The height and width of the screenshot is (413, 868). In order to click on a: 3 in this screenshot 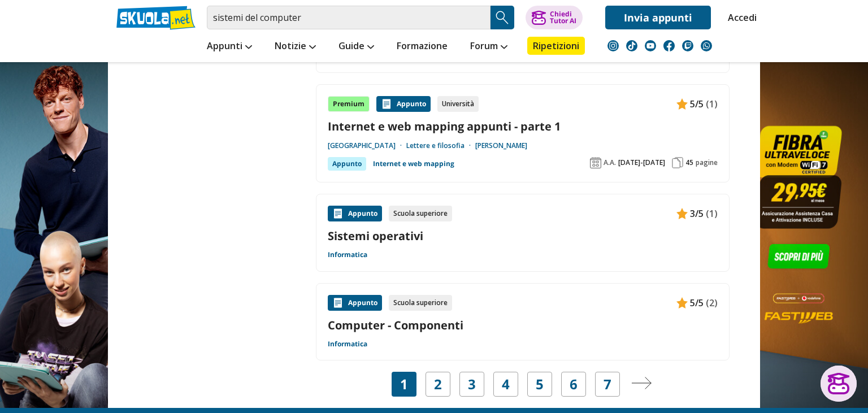, I will do `click(472, 384)`.